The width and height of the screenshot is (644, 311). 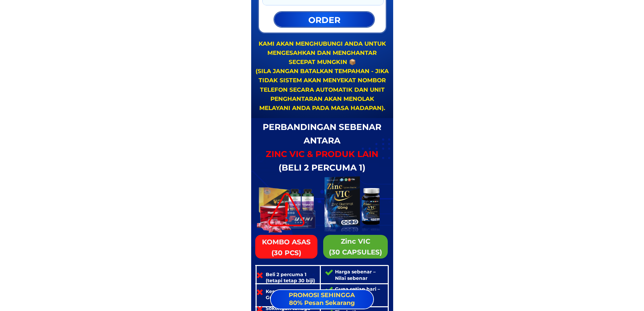 What do you see at coordinates (286, 252) in the screenshot?
I see `font: (30 pcs)` at bounding box center [286, 252].